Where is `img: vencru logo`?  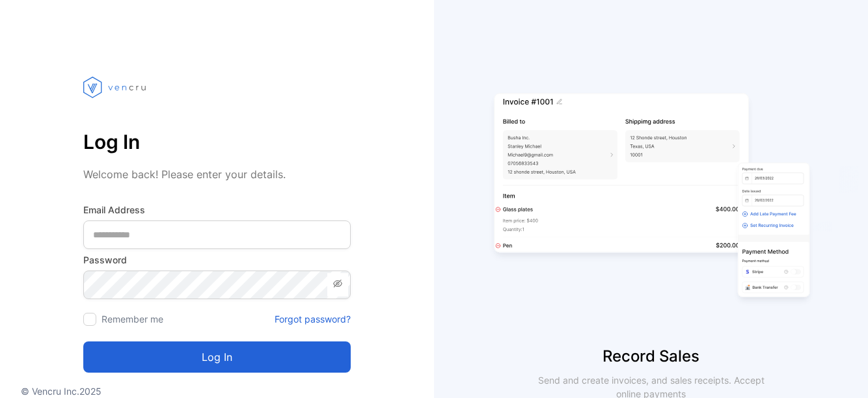
img: vencru logo is located at coordinates (116, 88).